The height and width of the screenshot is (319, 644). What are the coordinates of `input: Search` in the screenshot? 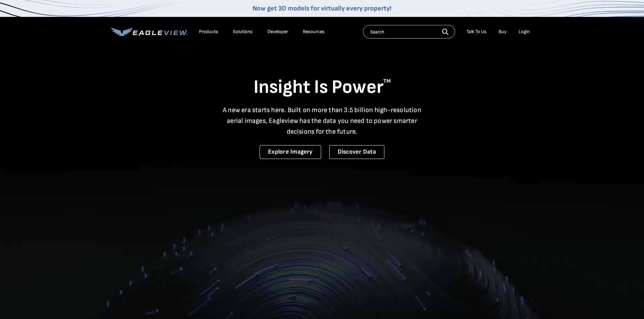 It's located at (409, 31).